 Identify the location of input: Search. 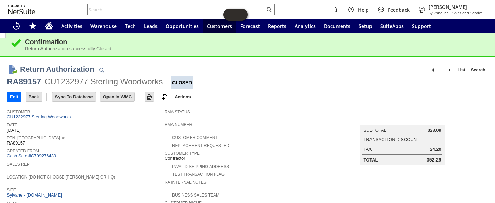
(176, 10).